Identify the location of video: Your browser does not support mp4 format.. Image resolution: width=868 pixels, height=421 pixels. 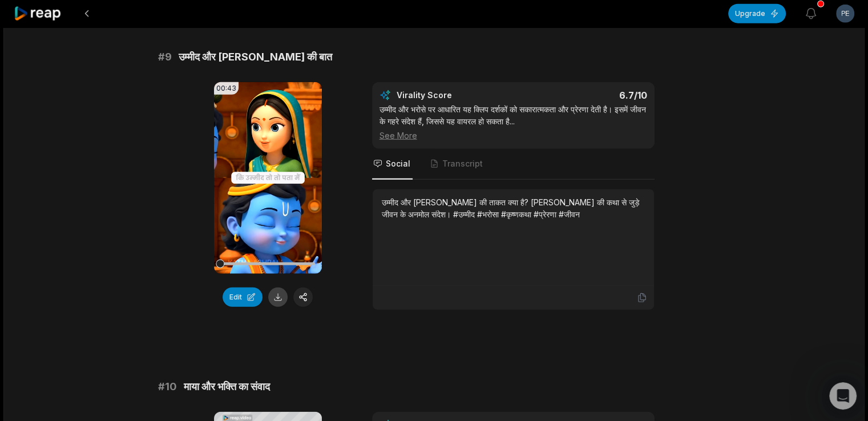
(268, 178).